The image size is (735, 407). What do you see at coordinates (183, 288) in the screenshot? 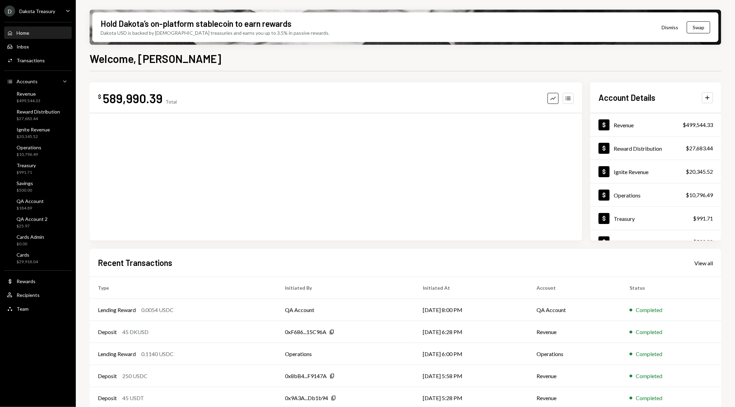
I see `th: Type` at bounding box center [183, 288].